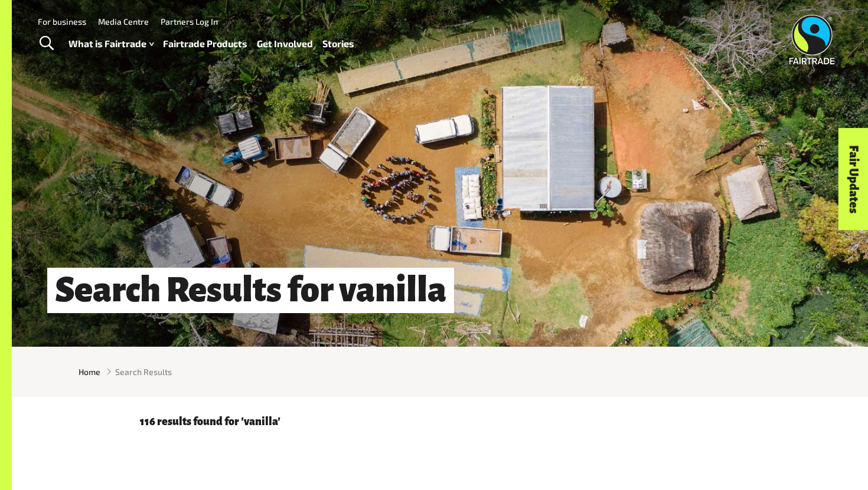 The image size is (868, 490). I want to click on a: Toggle Search, so click(46, 44).